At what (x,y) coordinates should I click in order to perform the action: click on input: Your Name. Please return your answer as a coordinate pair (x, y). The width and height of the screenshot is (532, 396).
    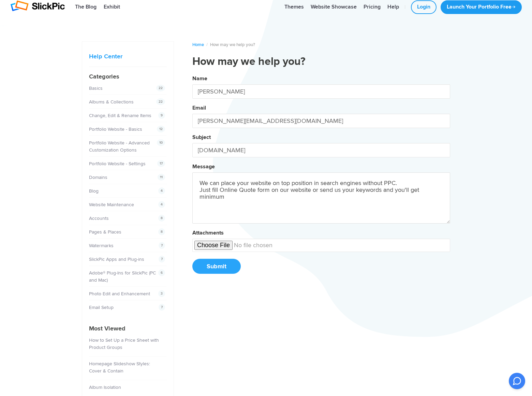
    Looking at the image, I should click on (321, 91).